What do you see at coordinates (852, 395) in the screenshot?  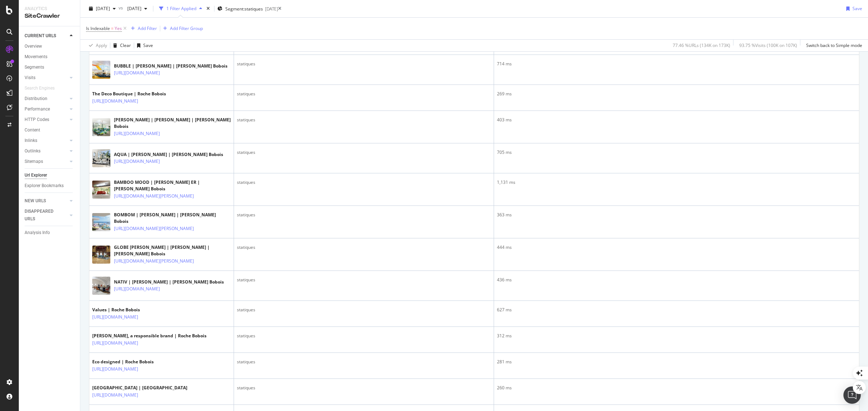 I see `div: Open Intercom Messenger` at bounding box center [852, 395].